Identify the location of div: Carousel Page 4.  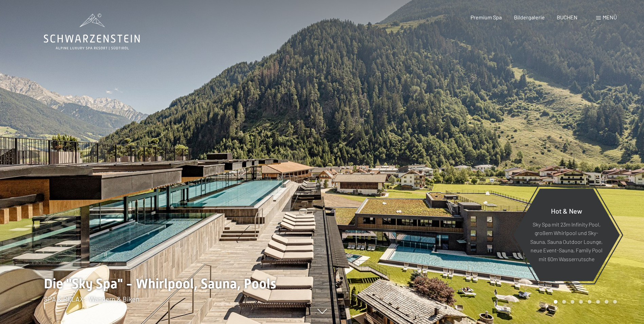
(581, 302).